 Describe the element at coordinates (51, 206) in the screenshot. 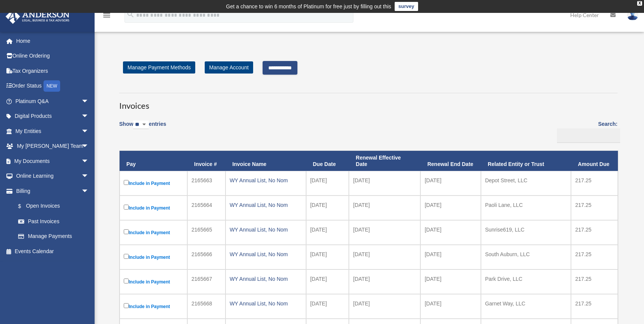

I see `a: $Open Invoices` at that location.